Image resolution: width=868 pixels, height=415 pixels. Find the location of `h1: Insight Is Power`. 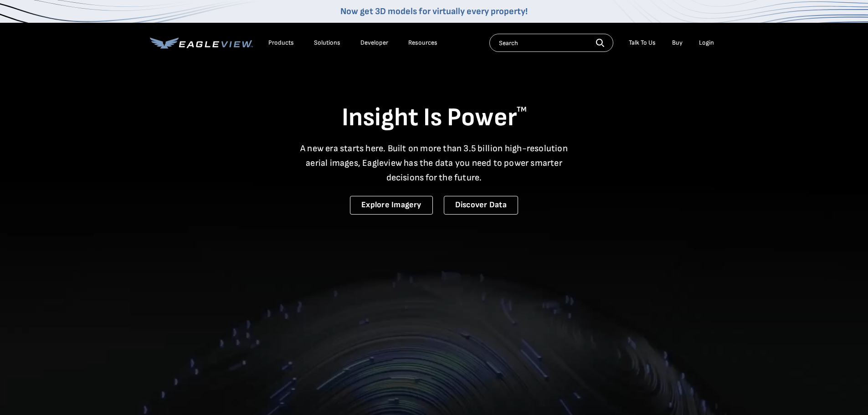

h1: Insight Is Power is located at coordinates (434, 118).